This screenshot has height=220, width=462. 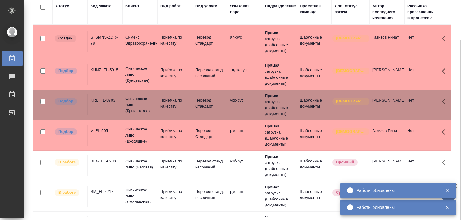 What do you see at coordinates (140, 196) in the screenshot?
I see `p: Физическое лицо (Смоленская)` at bounding box center [140, 196].